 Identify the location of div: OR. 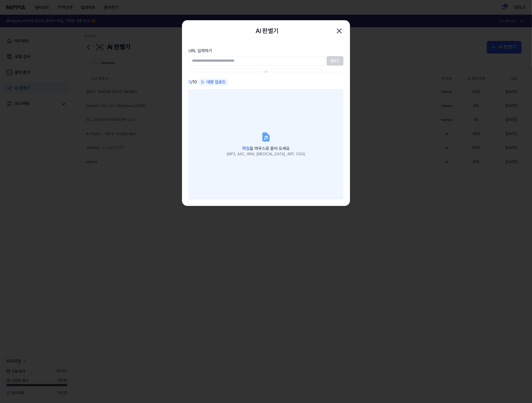
(266, 72).